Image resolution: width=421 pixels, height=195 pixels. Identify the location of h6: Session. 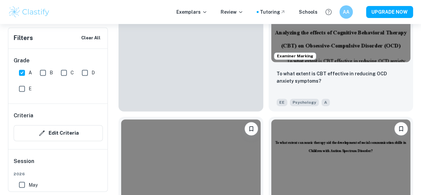
(58, 164).